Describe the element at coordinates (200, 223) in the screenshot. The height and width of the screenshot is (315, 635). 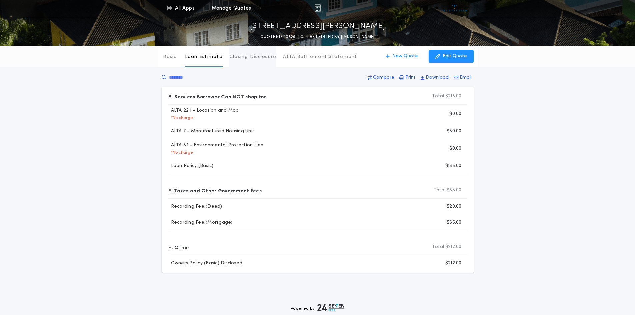
I see `p: Recording Fee (Mortgage)` at that location.